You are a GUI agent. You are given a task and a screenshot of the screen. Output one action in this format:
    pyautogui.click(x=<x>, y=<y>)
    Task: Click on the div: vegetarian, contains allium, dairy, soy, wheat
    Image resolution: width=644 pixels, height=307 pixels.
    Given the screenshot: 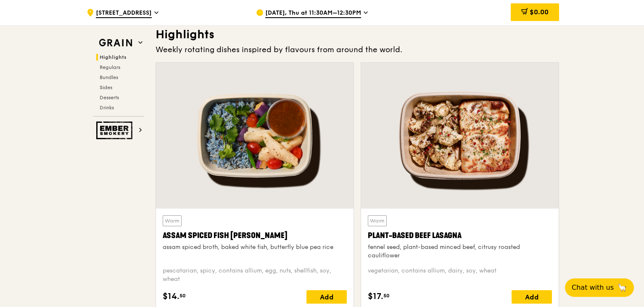 What is the action you would take?
    pyautogui.click(x=460, y=275)
    